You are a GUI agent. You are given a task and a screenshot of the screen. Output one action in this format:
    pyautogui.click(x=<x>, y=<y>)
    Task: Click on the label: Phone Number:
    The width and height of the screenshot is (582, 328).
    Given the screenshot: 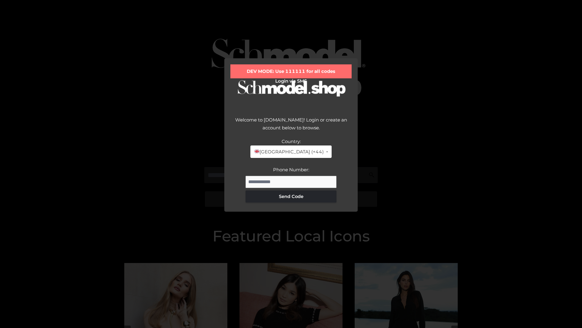 What is the action you would take?
    pyautogui.click(x=291, y=169)
    